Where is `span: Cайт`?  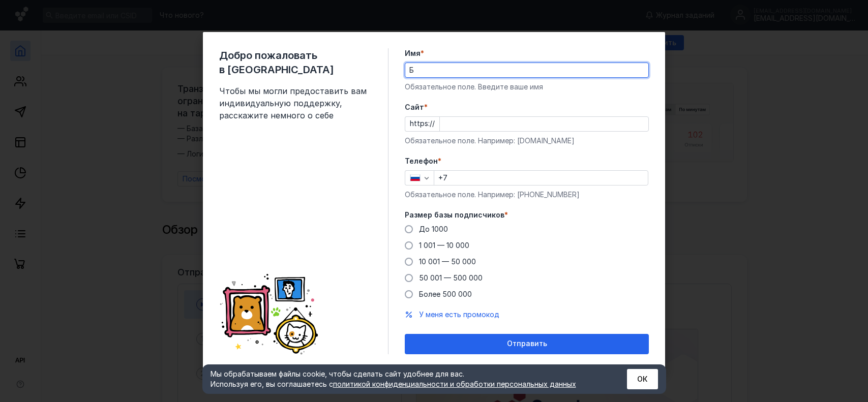
span: Cайт is located at coordinates (414, 107).